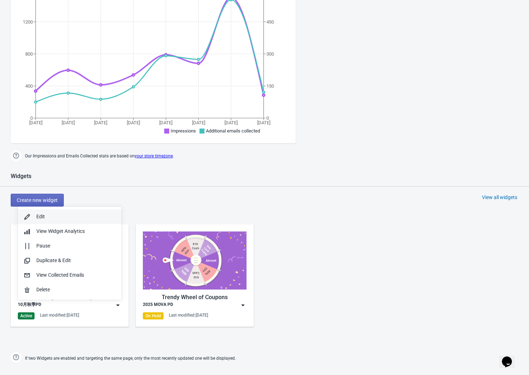 The image size is (529, 375). Describe the element at coordinates (29, 86) in the screenshot. I see `tspan: 400` at that location.